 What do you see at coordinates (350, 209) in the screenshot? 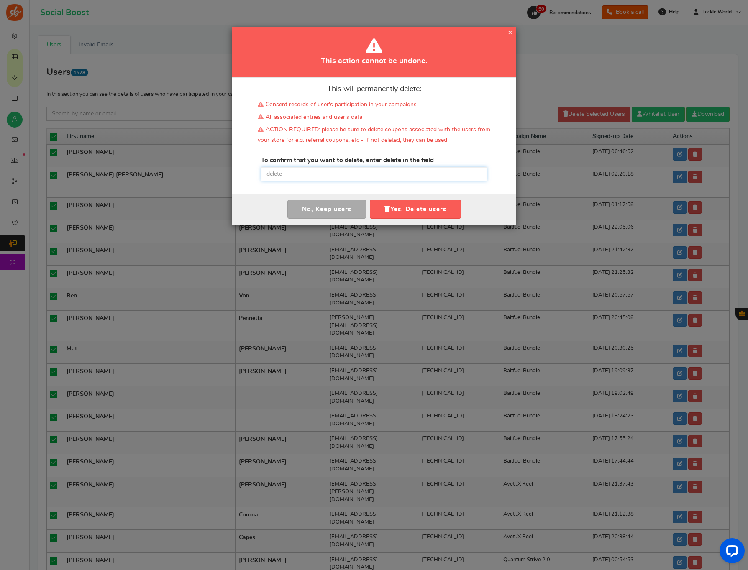
I see `span: s` at bounding box center [350, 209].